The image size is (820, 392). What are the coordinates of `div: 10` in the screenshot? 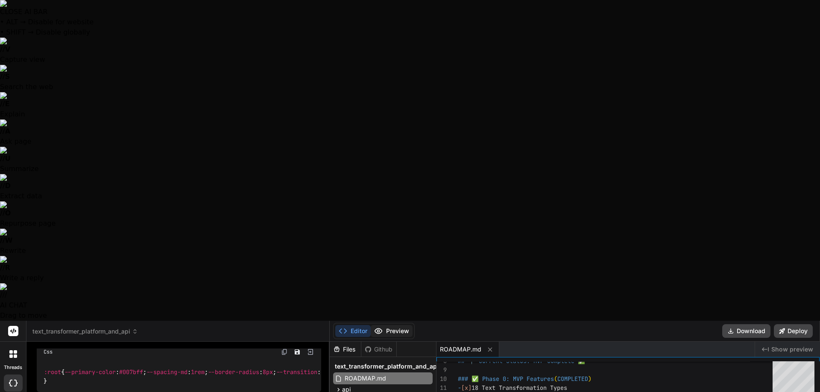 It's located at (442, 379).